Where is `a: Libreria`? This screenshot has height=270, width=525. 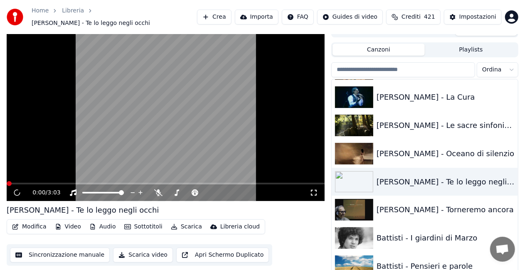
a: Libreria is located at coordinates (73, 11).